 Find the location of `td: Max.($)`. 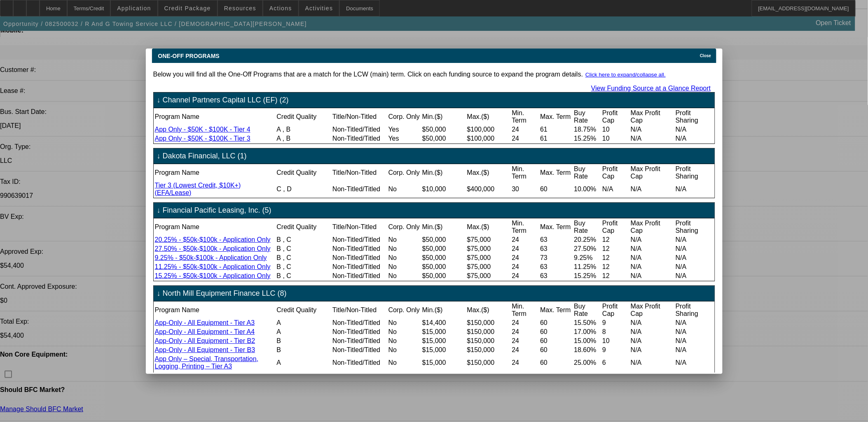

td: Max.($) is located at coordinates (488, 173).